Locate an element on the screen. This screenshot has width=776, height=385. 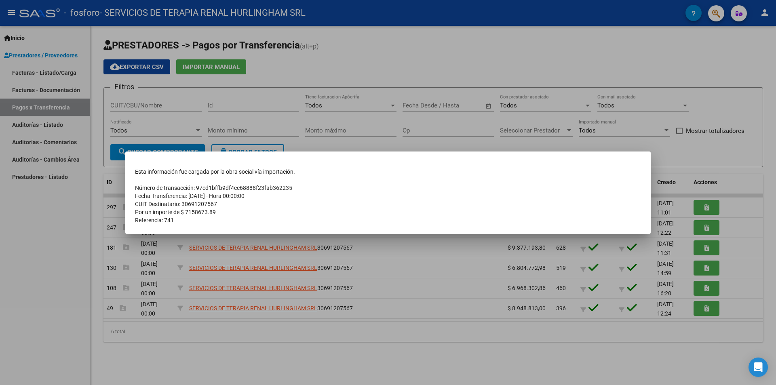
td: Número de transacción: 97ed1bffb9df4ce68888f23fab362235 is located at coordinates (388, 188).